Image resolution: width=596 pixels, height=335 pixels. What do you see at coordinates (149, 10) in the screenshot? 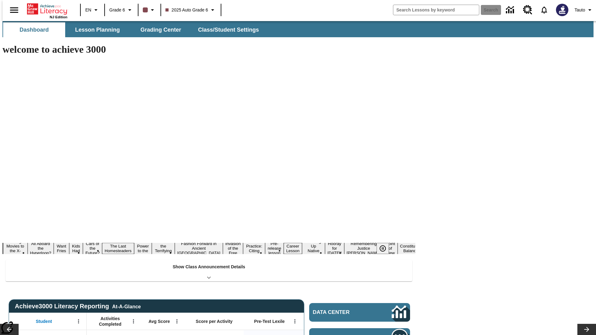
I see `button: Class color is dark brown. Change class color` at bounding box center [149, 10].